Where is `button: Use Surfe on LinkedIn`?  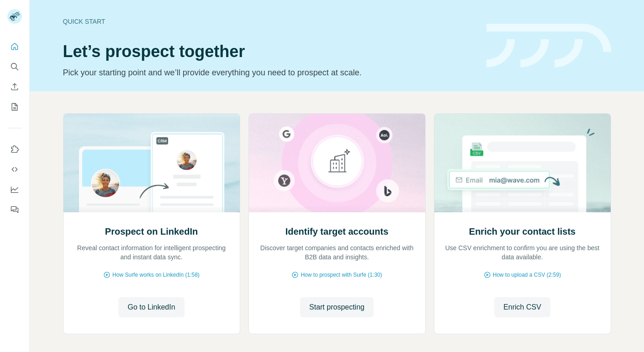 button: Use Surfe on LinkedIn is located at coordinates (15, 149).